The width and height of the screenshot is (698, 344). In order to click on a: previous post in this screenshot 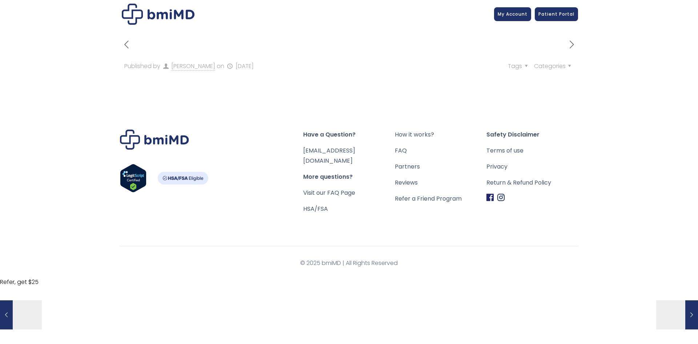, I will do `click(126, 45)`.